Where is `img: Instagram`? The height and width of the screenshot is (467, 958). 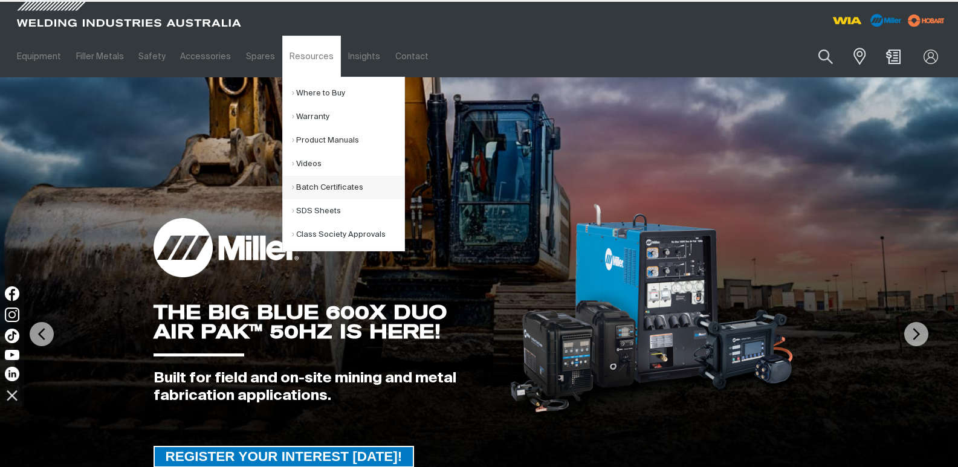 img: Instagram is located at coordinates (12, 315).